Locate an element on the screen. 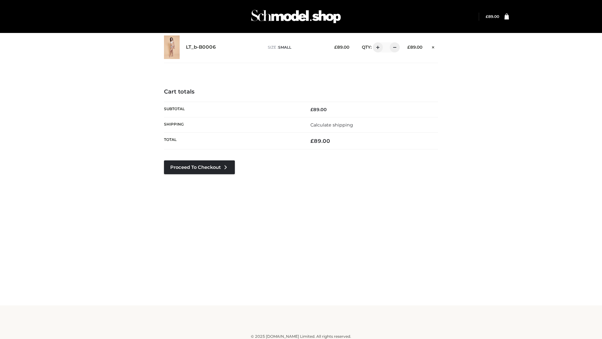  a: Schmodel Admin 964 is located at coordinates (296, 16).